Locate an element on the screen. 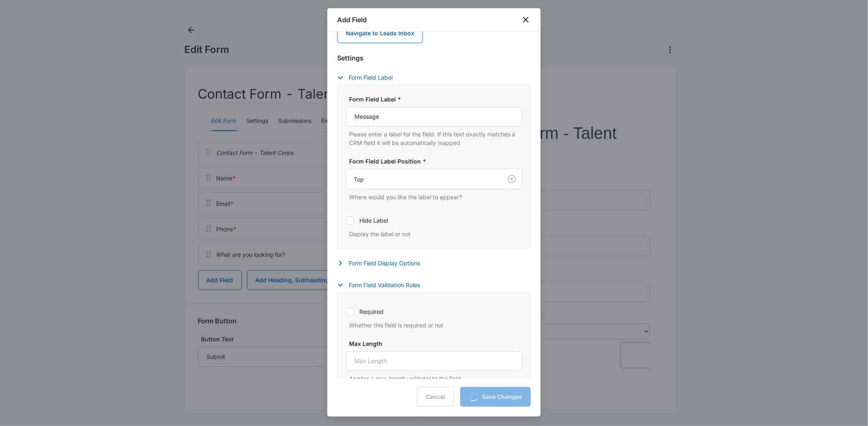  a: Navigate to Leads Inbox is located at coordinates (380, 33).